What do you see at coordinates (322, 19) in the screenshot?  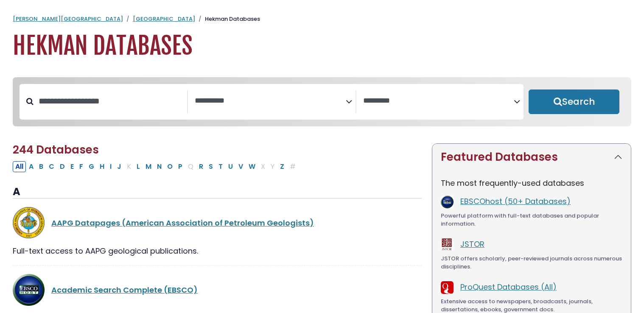 I see `nav: breadcrumb` at bounding box center [322, 19].